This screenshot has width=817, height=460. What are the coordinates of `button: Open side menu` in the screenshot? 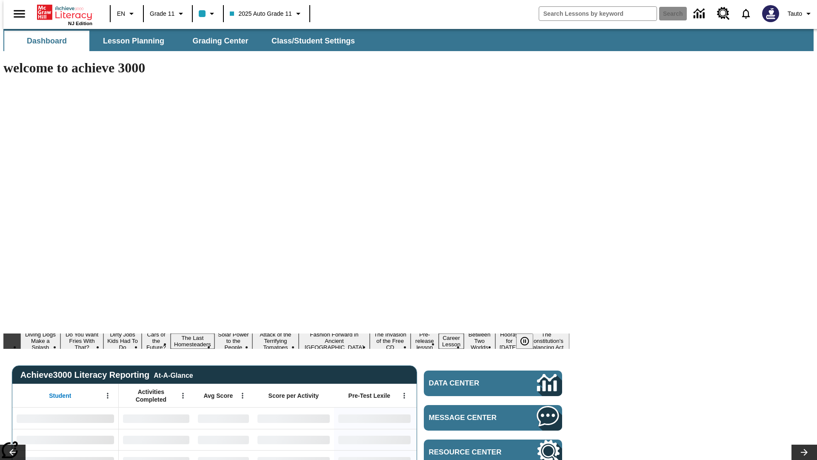 It's located at (19, 14).